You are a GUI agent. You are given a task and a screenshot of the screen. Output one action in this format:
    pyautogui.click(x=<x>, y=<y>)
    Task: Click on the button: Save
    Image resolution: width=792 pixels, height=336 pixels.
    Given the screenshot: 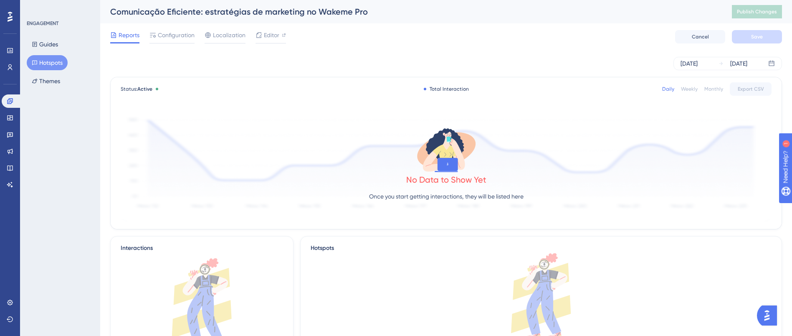 What is the action you would take?
    pyautogui.click(x=757, y=37)
    